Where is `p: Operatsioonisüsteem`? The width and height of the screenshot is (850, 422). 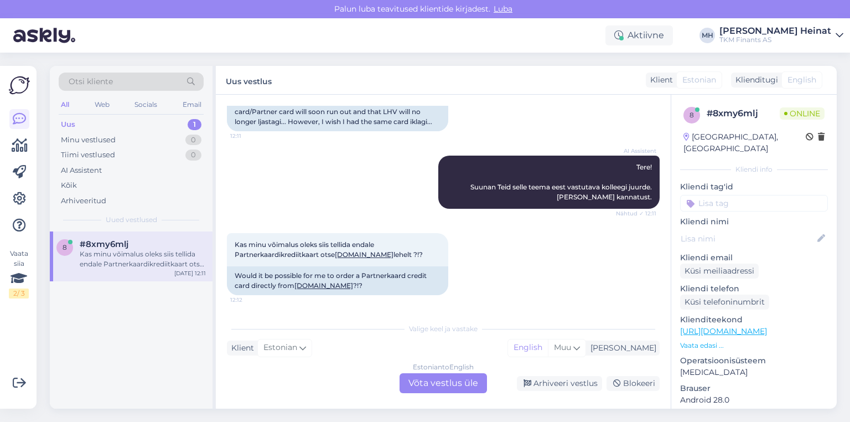
p: Operatsioonisüsteem is located at coordinates (754, 360).